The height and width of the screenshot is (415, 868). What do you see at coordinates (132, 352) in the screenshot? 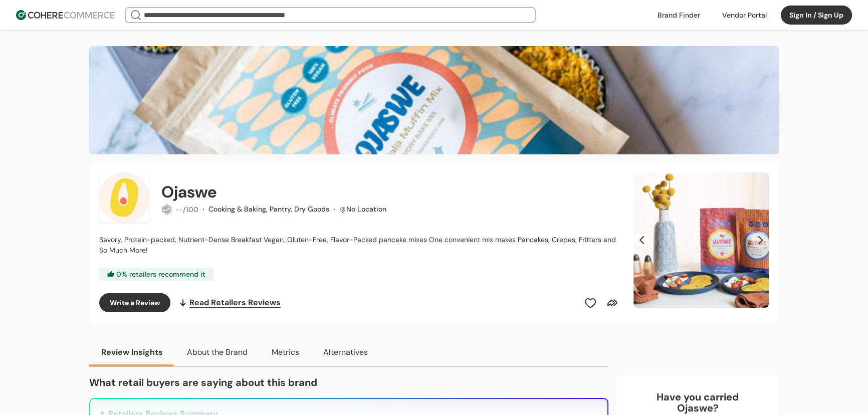
I see `button: Review Insights` at bounding box center [132, 352].